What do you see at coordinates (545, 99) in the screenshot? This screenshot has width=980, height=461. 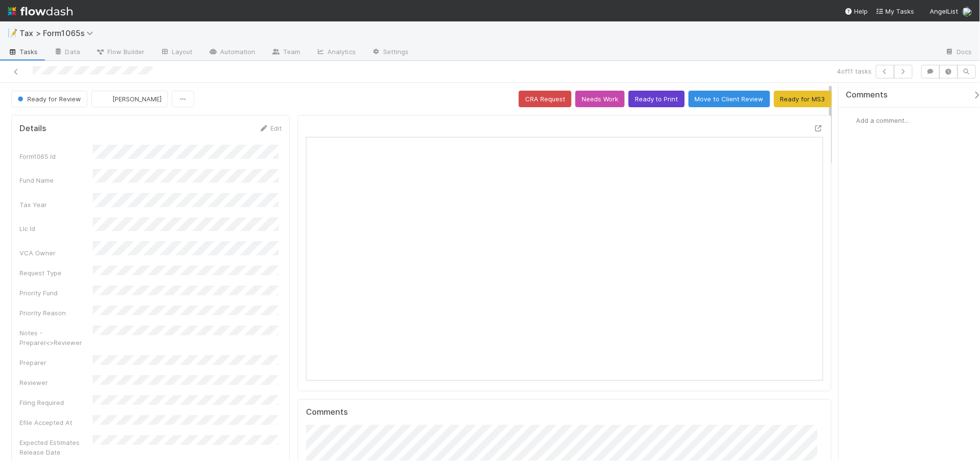 I see `button: CRA Request` at bounding box center [545, 99].